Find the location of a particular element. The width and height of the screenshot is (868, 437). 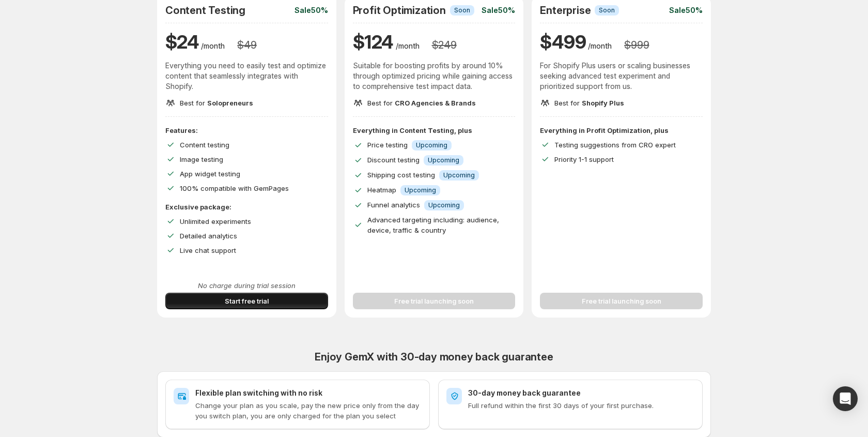

h3: $ 49 is located at coordinates (247, 45).